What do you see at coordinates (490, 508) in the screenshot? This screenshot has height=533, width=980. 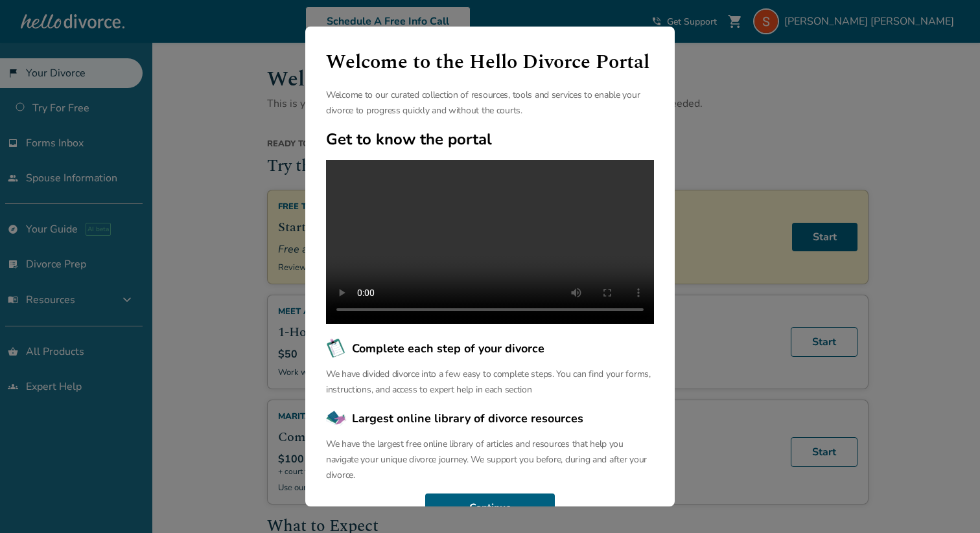 I see `button: Continue` at bounding box center [490, 508].